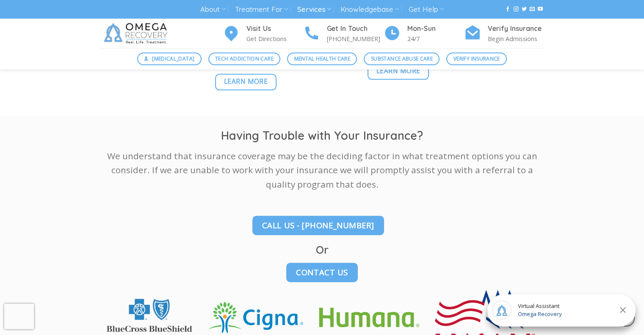 The image size is (644, 335). What do you see at coordinates (322, 58) in the screenshot?
I see `span: Mental Health Care` at bounding box center [322, 58].